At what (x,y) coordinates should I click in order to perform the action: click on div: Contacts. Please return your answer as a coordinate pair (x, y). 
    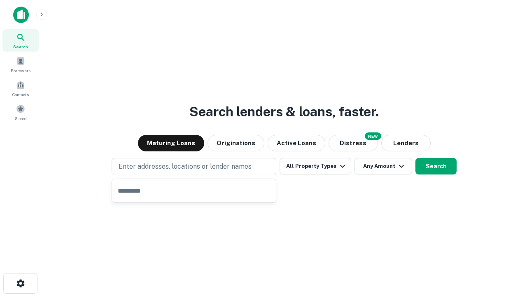
    Looking at the image, I should click on (21, 88).